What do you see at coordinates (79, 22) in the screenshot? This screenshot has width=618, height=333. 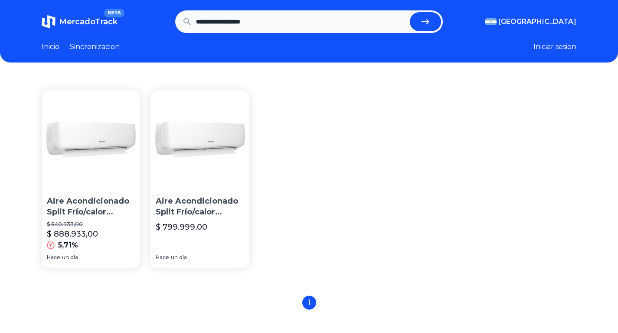 I see `a: MercadoTrackBETA` at bounding box center [79, 22].